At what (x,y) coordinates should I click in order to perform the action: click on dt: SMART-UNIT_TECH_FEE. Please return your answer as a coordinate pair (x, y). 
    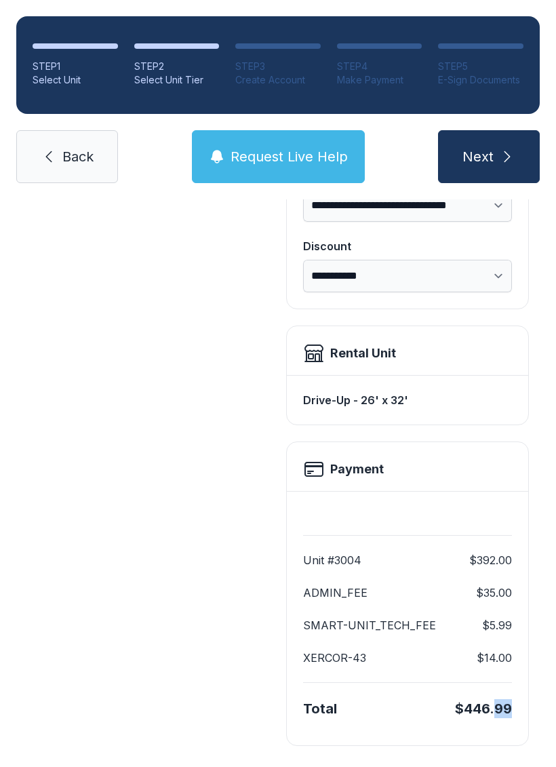
    Looking at the image, I should click on (370, 625).